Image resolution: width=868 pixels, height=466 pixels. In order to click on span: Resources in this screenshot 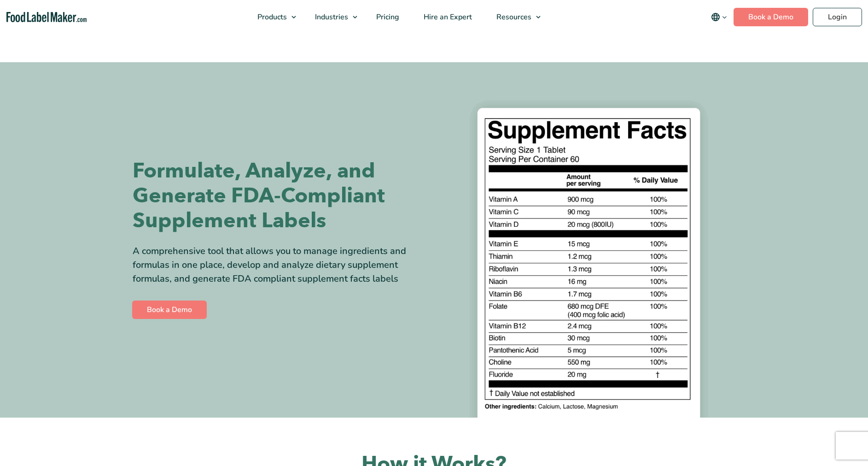, I will do `click(514, 17)`.